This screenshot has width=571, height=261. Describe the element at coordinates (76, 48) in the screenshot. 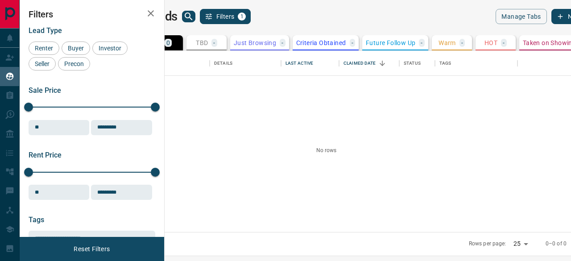

I see `div: Buyer` at that location.